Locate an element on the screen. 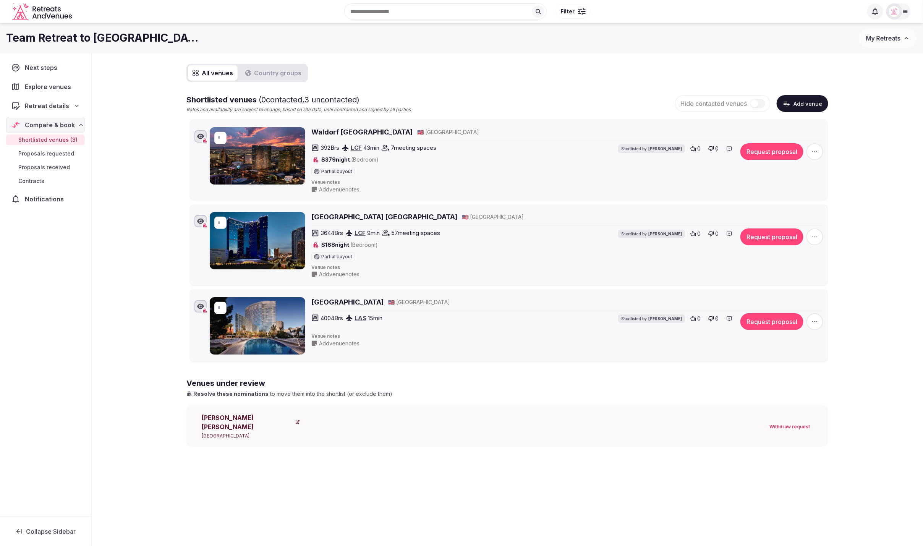 The height and width of the screenshot is (546, 923). a: Explore venues is located at coordinates (45, 87).